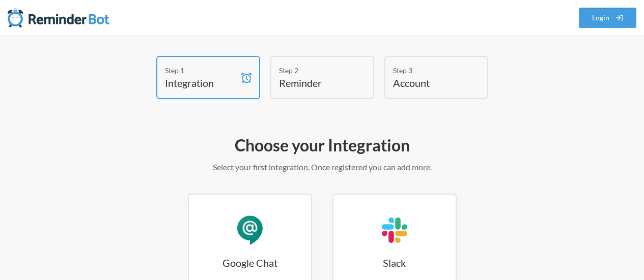  I want to click on a: Login, so click(608, 17).